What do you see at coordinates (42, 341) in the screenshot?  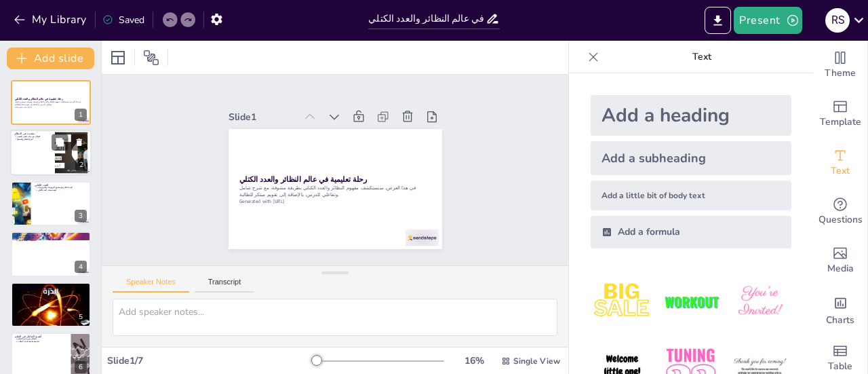 I see `p: أنشطة تفاعلية لجذب الطلاب` at bounding box center [42, 341].